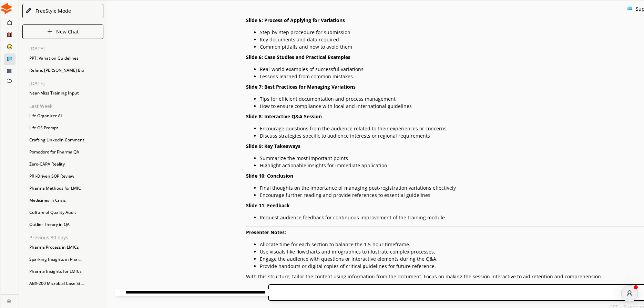  What do you see at coordinates (66, 116) in the screenshot?
I see `div: Life Organizer AI` at bounding box center [66, 116].